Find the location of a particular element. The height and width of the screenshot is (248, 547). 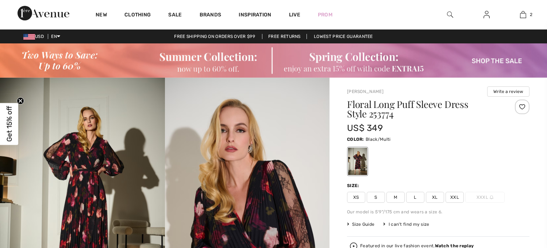

div: Our model is 5'9"/175 cm and wears a size 6. is located at coordinates (438, 212).